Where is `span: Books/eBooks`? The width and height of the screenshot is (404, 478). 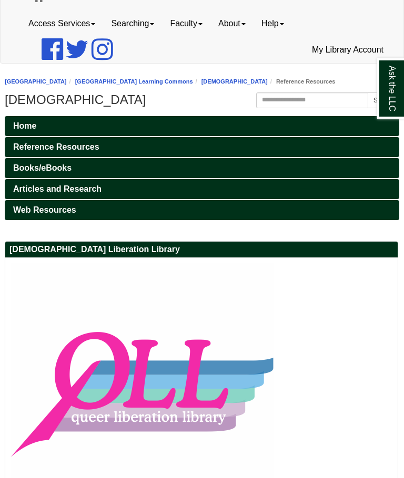
span: Books/eBooks is located at coordinates (42, 168).